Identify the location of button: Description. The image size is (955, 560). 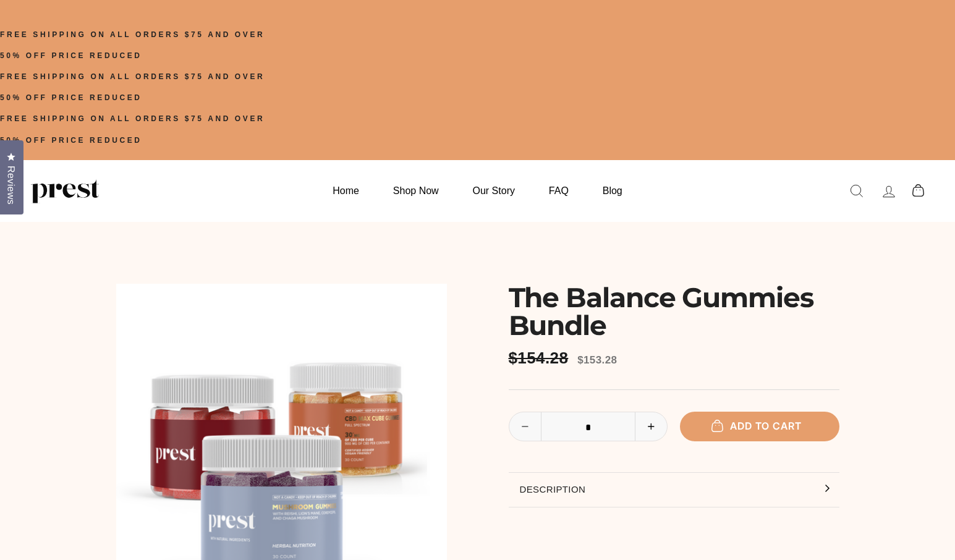
(674, 490).